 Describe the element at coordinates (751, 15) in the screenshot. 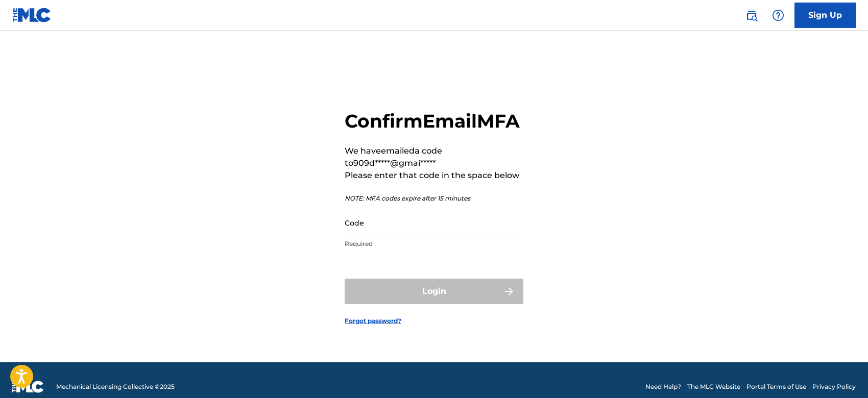

I see `img: search` at that location.